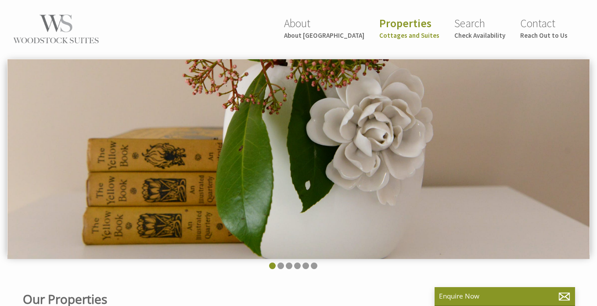  I want to click on small: Cottages and Suites, so click(409, 35).